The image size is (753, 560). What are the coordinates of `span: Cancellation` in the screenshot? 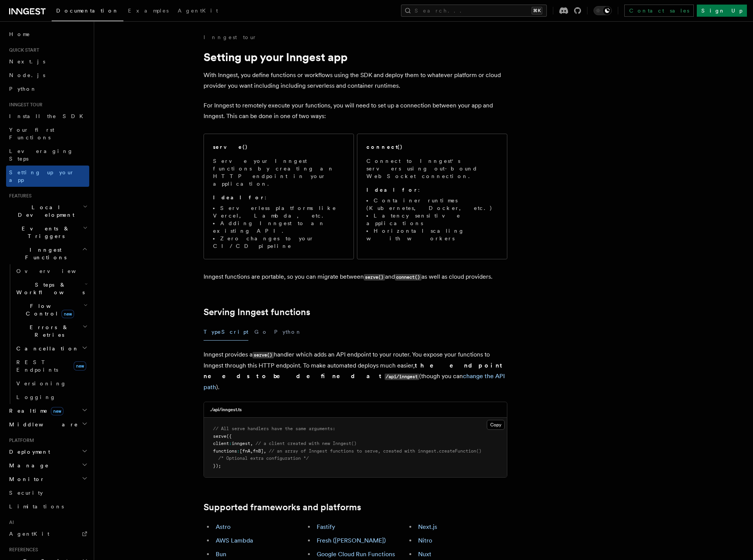 It's located at (46, 349).